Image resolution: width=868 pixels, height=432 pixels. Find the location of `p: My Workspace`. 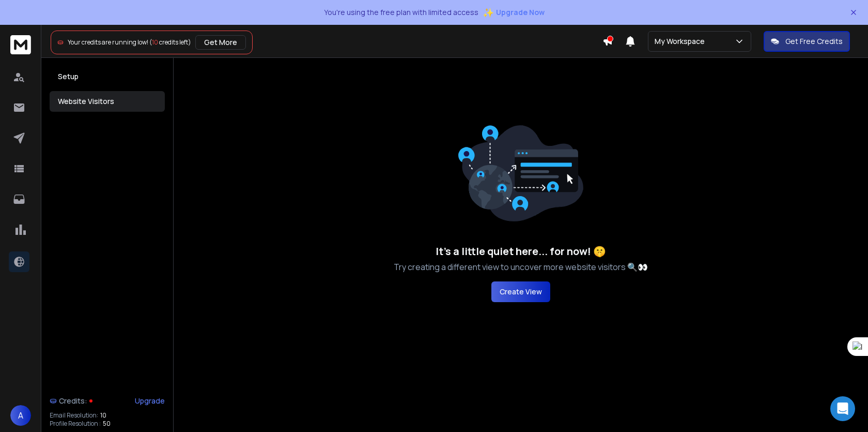

p: My Workspace is located at coordinates (681, 42).